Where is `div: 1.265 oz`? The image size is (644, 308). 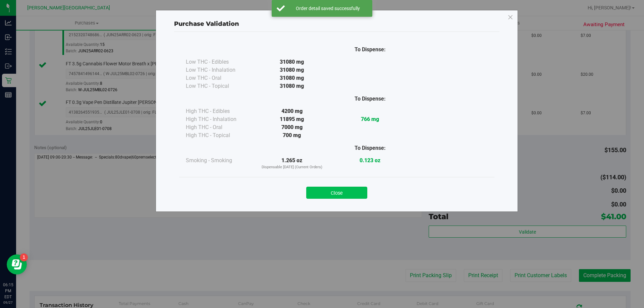
div: 1.265 oz is located at coordinates (291, 163).